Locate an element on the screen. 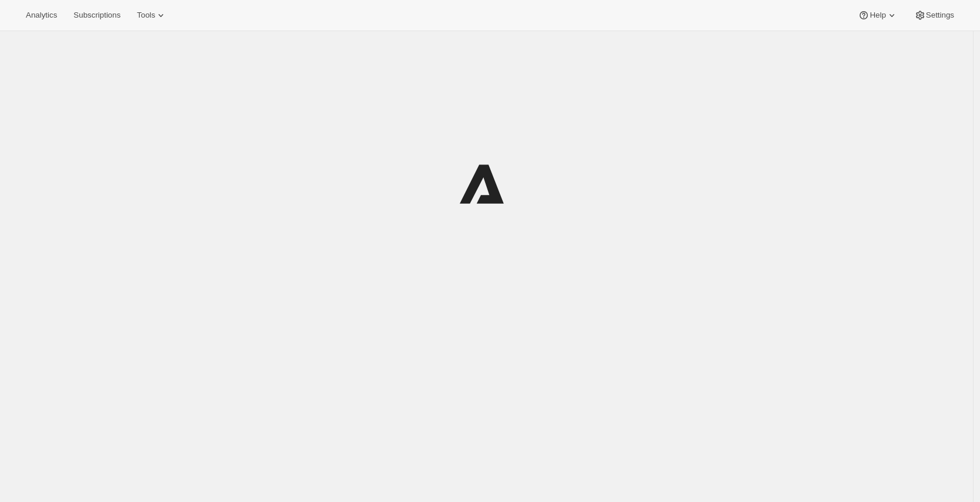 The height and width of the screenshot is (502, 980). button: Settings is located at coordinates (934, 16).